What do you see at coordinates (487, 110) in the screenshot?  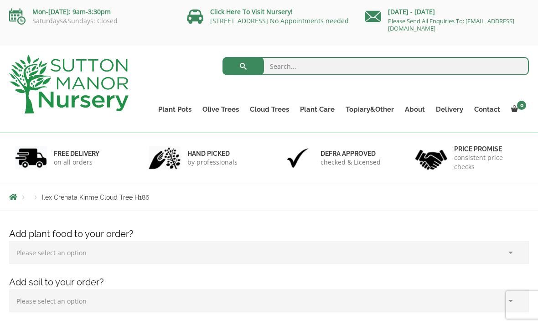 I see `a: Contact` at bounding box center [487, 110].